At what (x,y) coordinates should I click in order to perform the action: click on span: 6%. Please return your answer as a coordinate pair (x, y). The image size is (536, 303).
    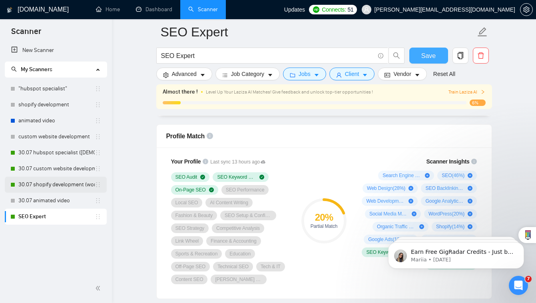
    Looking at the image, I should click on (477, 103).